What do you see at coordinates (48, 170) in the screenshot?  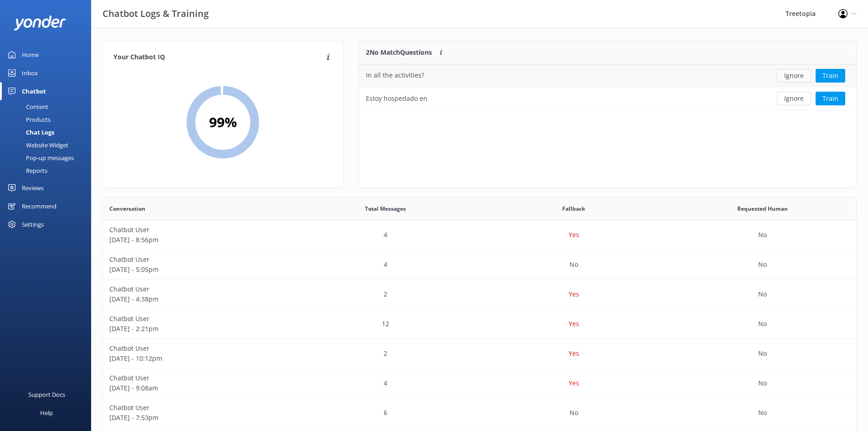 I see `a: Reports` at bounding box center [48, 170].